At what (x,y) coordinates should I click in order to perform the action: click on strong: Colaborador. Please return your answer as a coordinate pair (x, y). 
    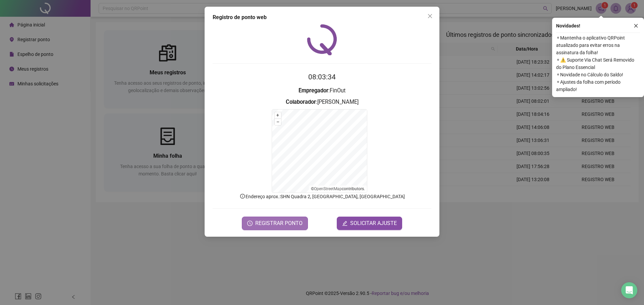
    Looking at the image, I should click on (301, 102).